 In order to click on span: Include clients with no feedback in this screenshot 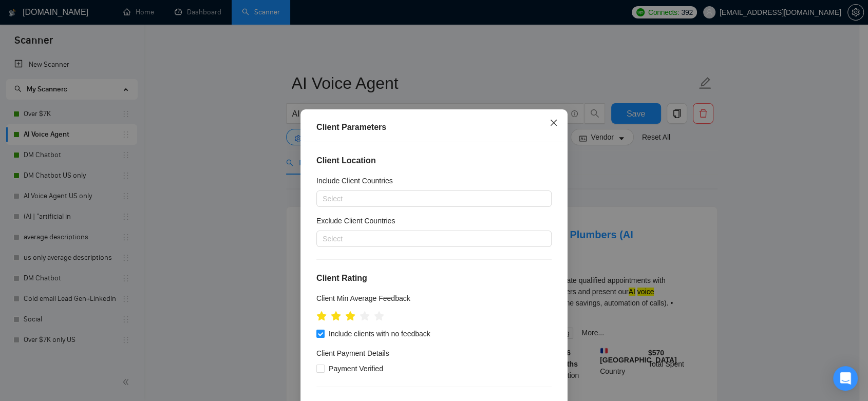, I will do `click(380, 334)`.